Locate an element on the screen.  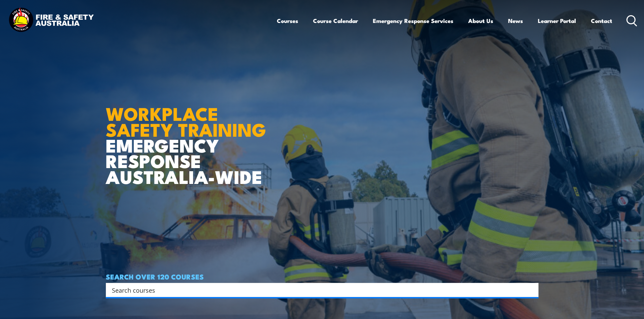
strong: WORKPLACE SAFETY TRAINING is located at coordinates (186, 121).